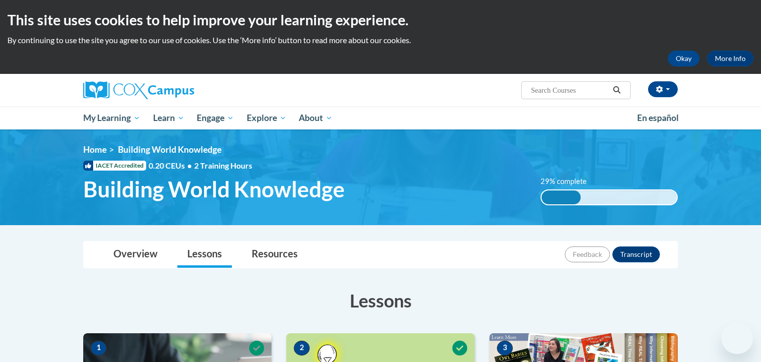  Describe the element at coordinates (275, 254) in the screenshot. I see `a: Resources` at that location.